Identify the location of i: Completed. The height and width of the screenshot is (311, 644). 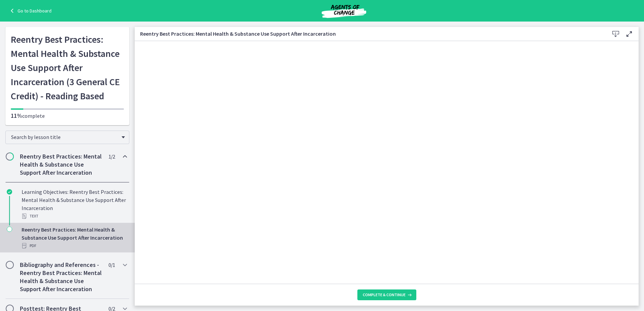
(10, 192).